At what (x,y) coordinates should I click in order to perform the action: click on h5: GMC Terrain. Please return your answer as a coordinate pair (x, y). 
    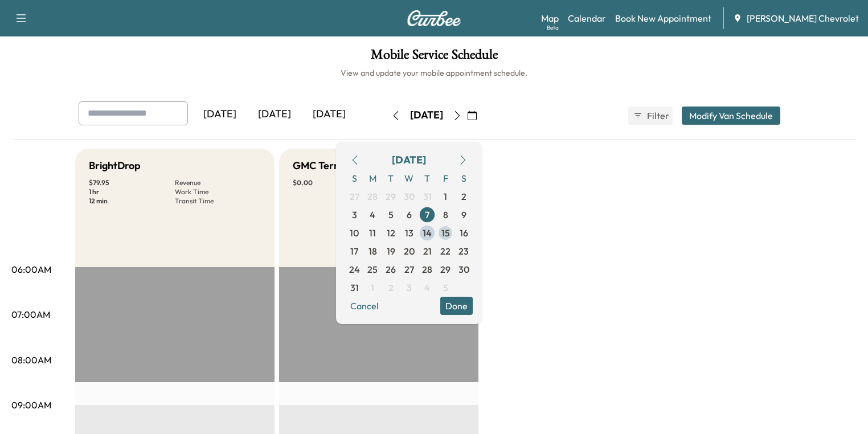
    Looking at the image, I should click on (322, 166).